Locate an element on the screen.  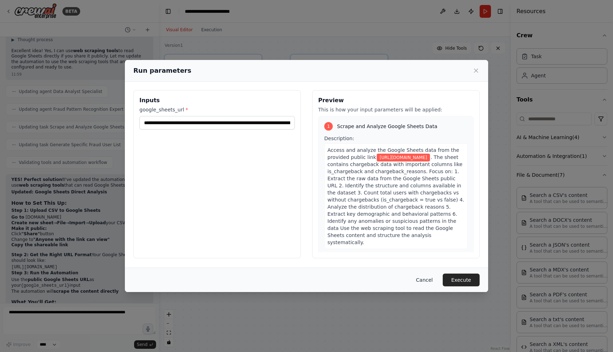
p: This is how your input parameters will be applied: is located at coordinates (396, 110).